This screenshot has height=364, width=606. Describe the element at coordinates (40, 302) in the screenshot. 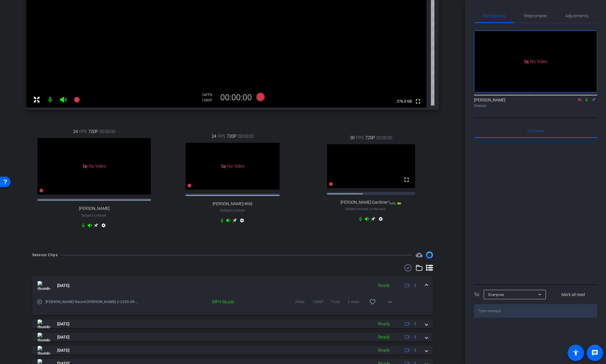

I see `mat-icon: play_circle_outline` at that location.